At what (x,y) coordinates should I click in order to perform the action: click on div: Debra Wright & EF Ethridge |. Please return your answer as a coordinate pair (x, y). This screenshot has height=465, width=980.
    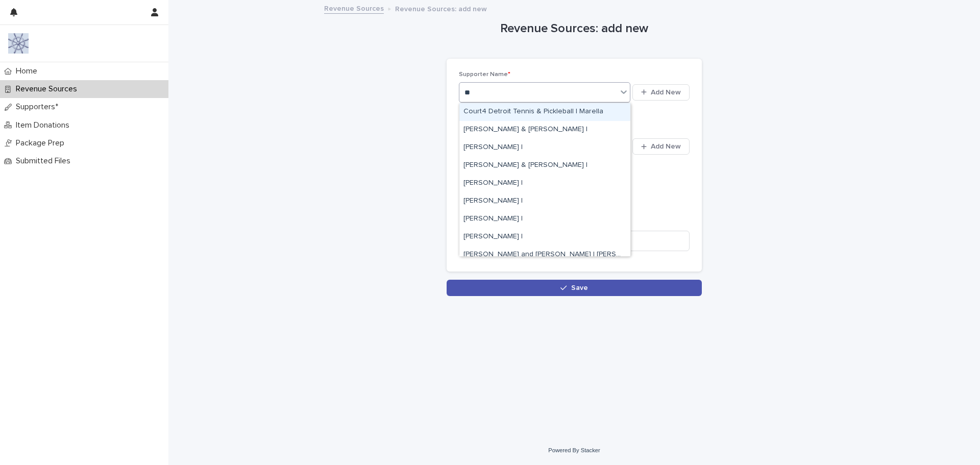
    Looking at the image, I should click on (545, 165).